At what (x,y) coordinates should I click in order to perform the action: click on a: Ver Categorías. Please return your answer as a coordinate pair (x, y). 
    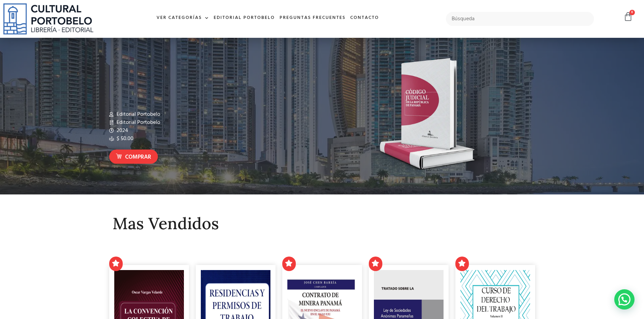
    Looking at the image, I should click on (182, 18).